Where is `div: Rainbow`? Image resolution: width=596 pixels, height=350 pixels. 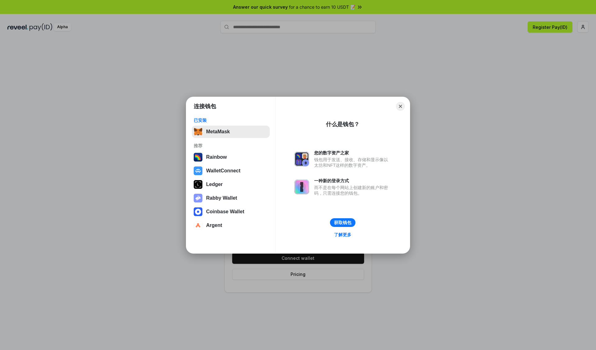 div: Rainbow is located at coordinates (216, 157).